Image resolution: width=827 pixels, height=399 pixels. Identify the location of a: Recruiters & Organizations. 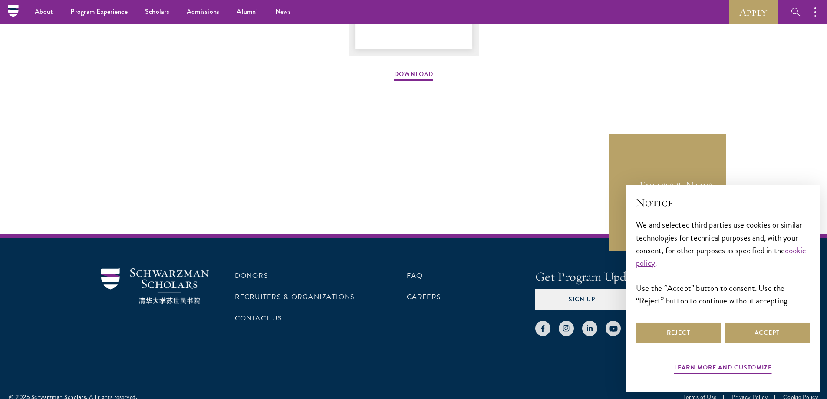
(295, 297).